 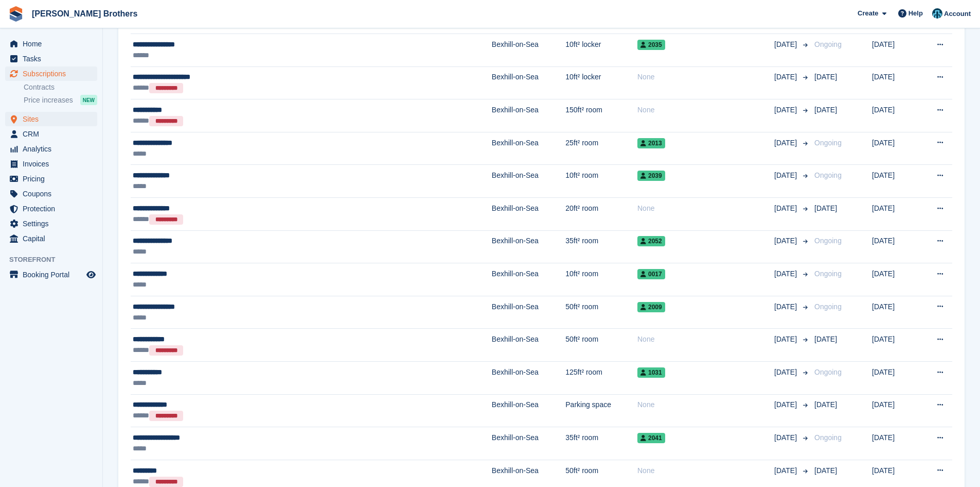 What do you see at coordinates (61, 87) in the screenshot?
I see `a: Contracts` at bounding box center [61, 87].